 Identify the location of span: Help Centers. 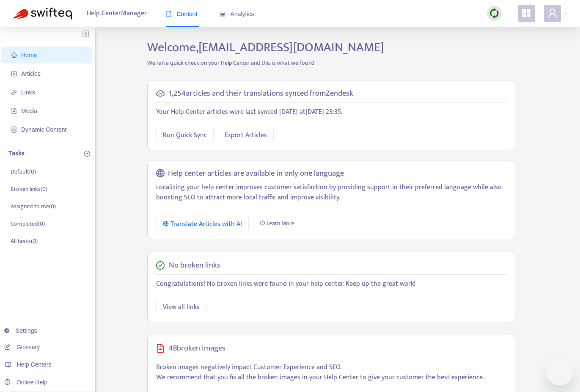
(35, 364).